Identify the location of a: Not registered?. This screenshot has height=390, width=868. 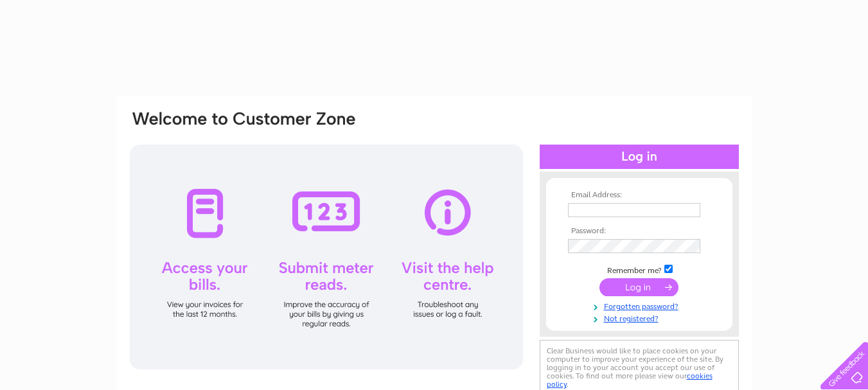
(641, 317).